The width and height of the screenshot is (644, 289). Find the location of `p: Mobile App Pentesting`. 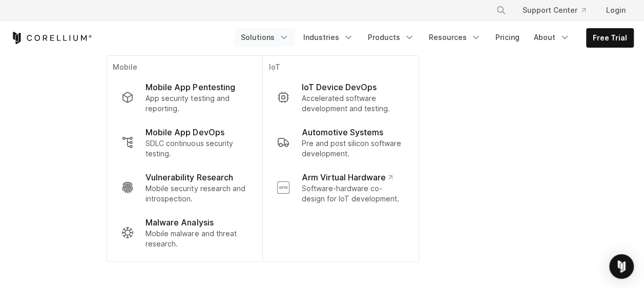

p: Mobile App Pentesting is located at coordinates (190, 87).